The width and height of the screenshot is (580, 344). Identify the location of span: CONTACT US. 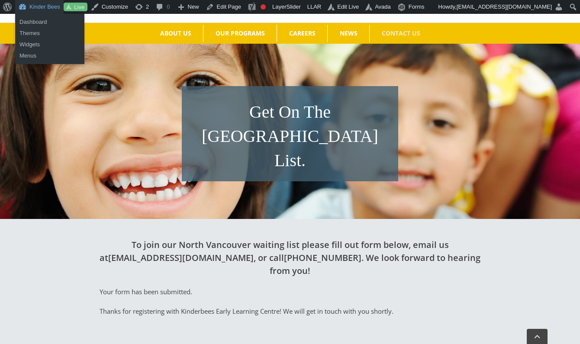
(401, 33).